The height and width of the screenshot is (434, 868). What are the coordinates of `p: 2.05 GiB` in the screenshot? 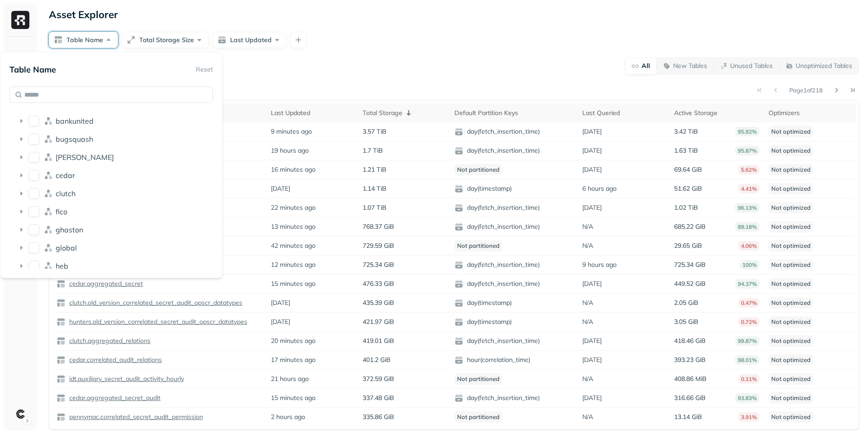 It's located at (687, 303).